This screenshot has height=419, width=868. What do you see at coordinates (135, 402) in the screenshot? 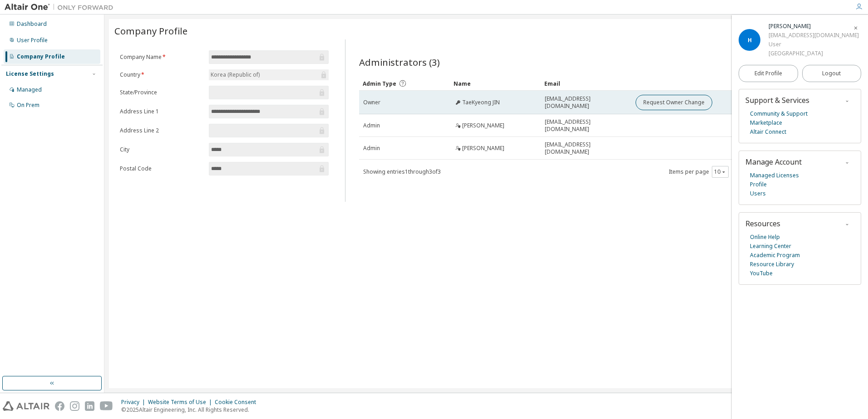
I see `div: Privacy` at bounding box center [135, 402].